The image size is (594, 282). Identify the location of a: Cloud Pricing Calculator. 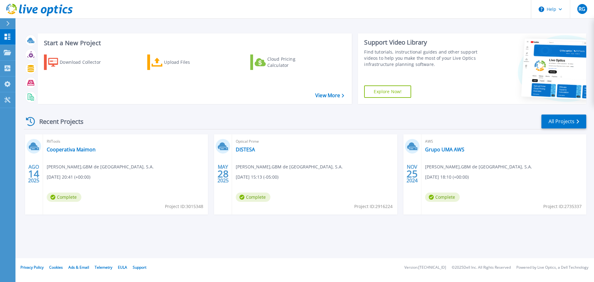
(284, 62).